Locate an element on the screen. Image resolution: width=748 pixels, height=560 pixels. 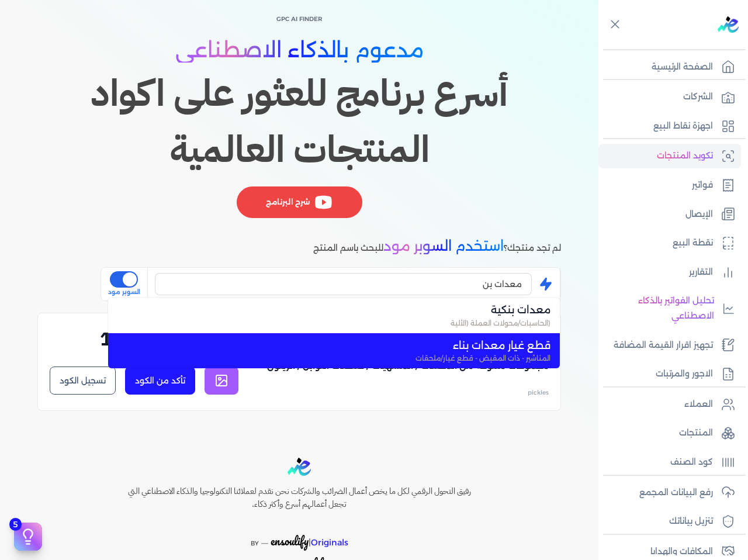
a: تنزيل بياناتك is located at coordinates (670, 522).